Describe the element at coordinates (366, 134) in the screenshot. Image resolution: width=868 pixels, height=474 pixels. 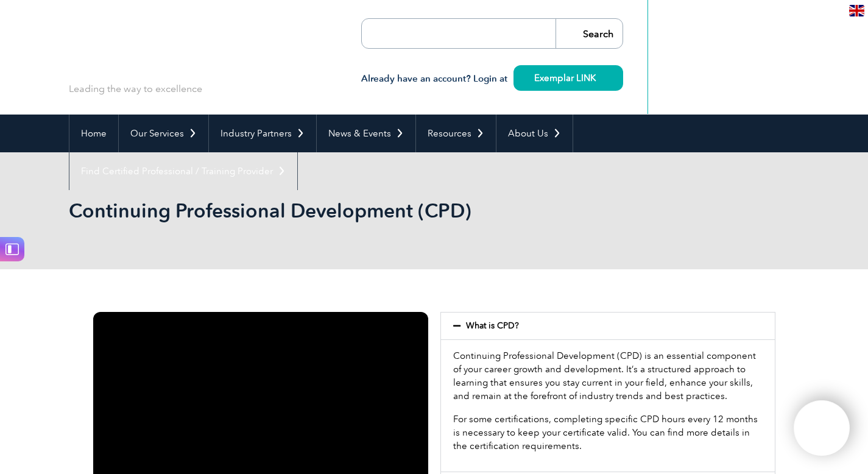
I see `a: News & Events` at that location.